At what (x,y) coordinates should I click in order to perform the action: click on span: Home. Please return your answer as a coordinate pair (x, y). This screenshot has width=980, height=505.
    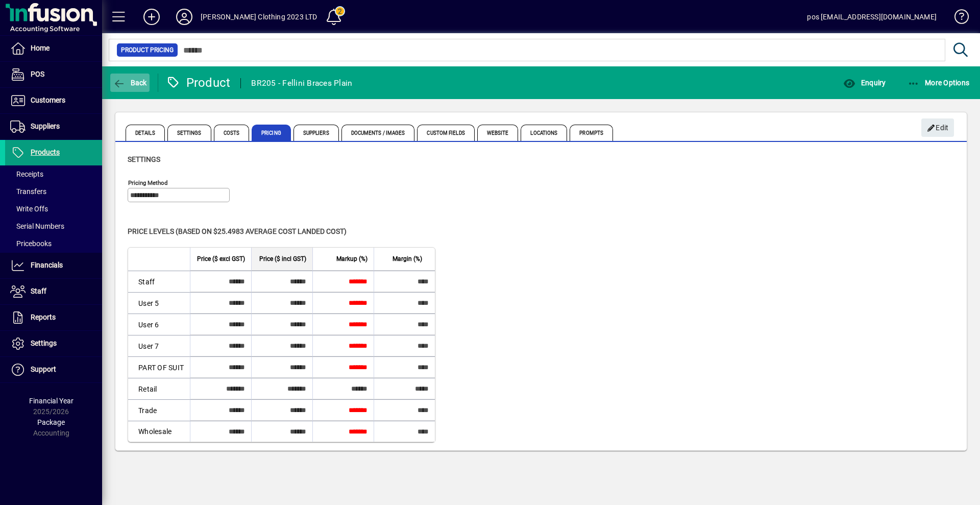
    Looking at the image, I should click on (40, 48).